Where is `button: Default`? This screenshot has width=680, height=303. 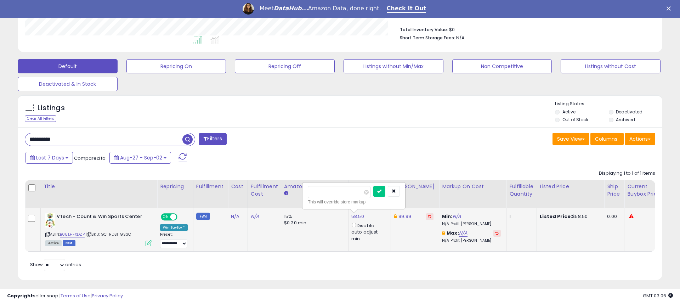 button: Default is located at coordinates (68, 66).